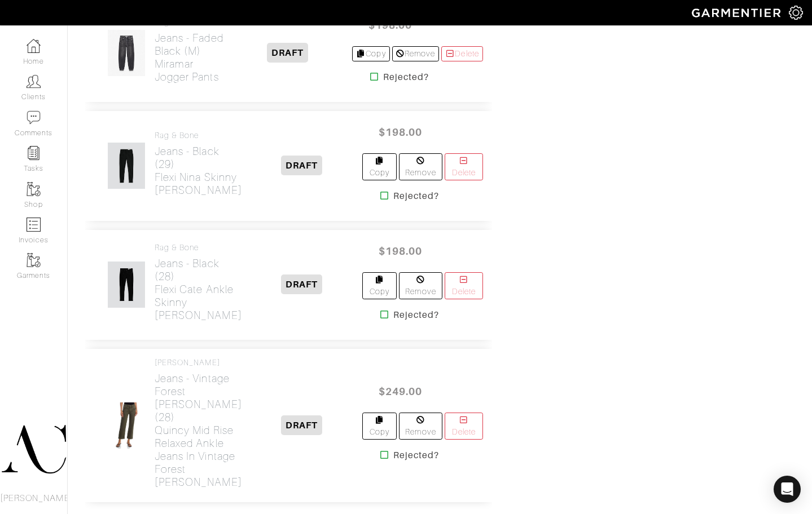  I want to click on img: garmentier-logo-header-white-b43fb05a5012e4ada735d5af1a66efaba907eab6374d6393d1fbf88cb4ef424d.png, so click(737, 13).